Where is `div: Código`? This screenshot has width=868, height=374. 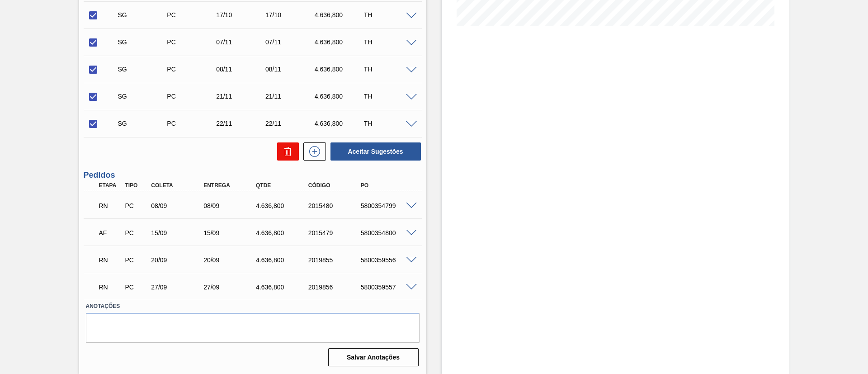
div: Código is located at coordinates (336, 185).